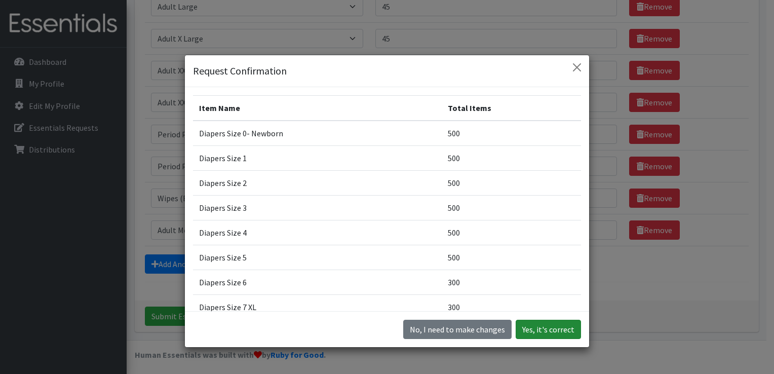 The image size is (774, 374). What do you see at coordinates (317, 158) in the screenshot?
I see `td: Diapers Size 1` at bounding box center [317, 158].